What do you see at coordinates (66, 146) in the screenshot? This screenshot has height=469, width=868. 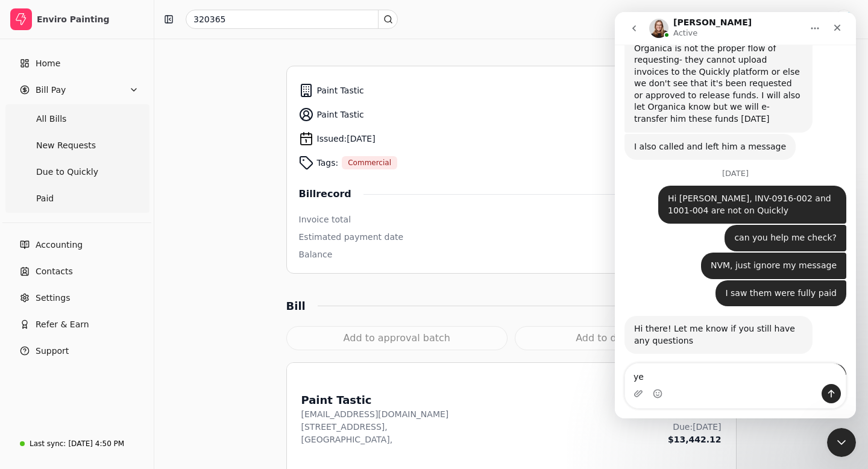 I see `span: New Requests` at bounding box center [66, 146].